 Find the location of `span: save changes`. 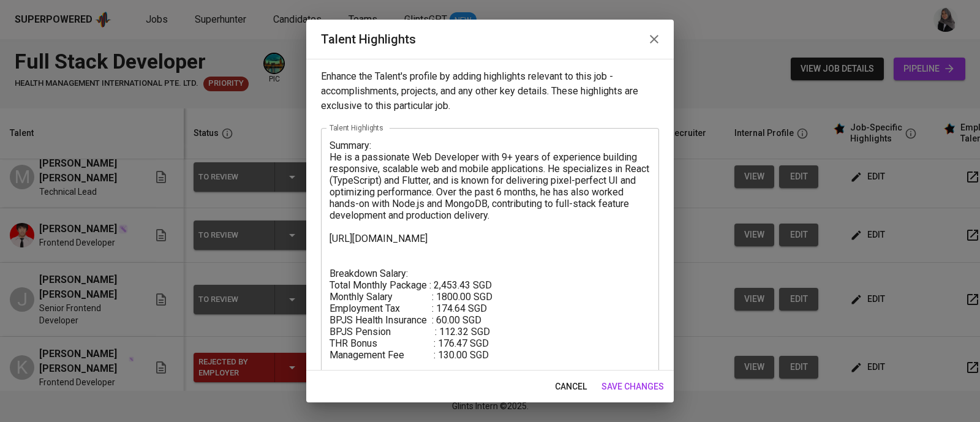

span: save changes is located at coordinates (633, 387).